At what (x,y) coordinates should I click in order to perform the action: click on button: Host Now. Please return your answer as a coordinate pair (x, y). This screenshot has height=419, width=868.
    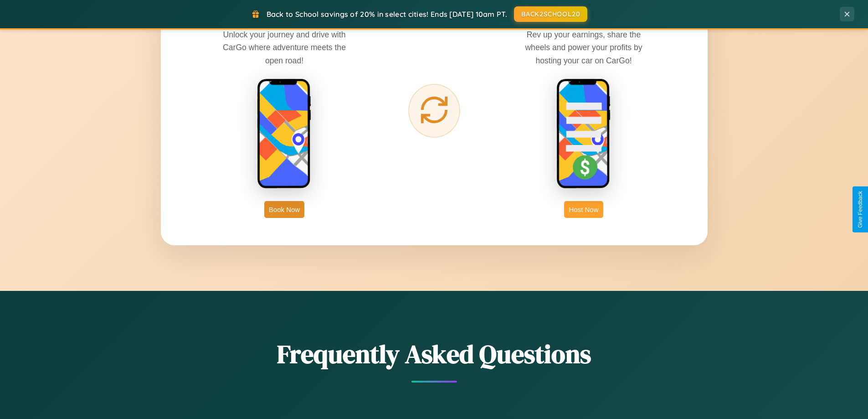
    Looking at the image, I should click on (583, 209).